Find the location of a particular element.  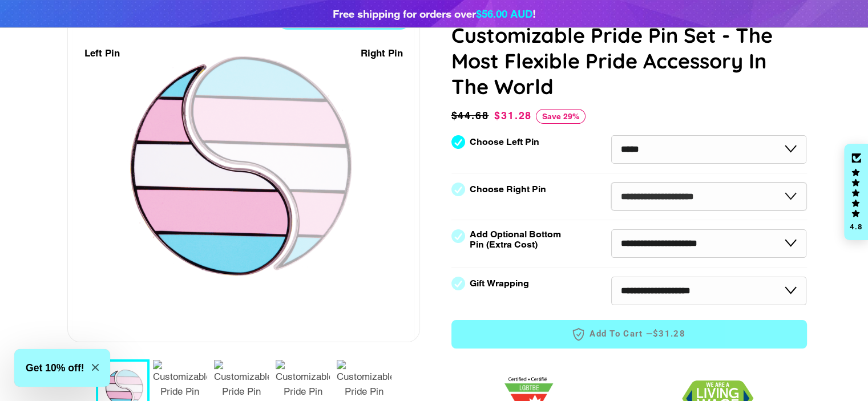

span: $44.68 is located at coordinates (471, 116).